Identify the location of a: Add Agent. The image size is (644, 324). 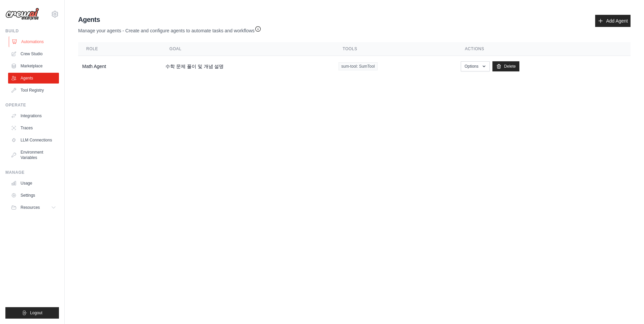
(612, 21).